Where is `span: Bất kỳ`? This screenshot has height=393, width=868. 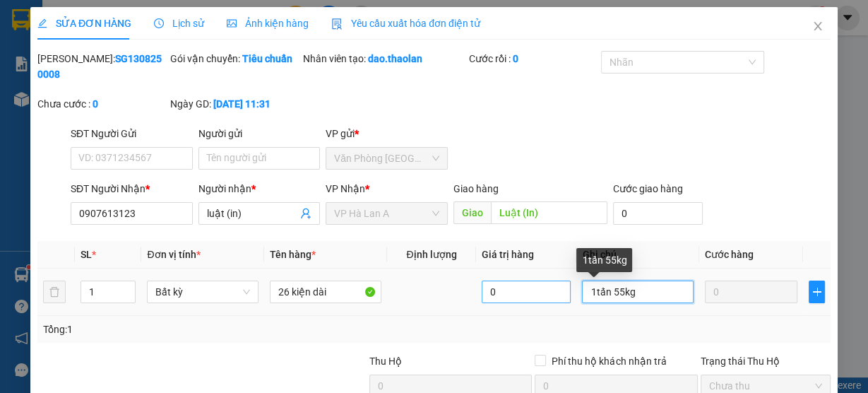
span: Bất kỳ is located at coordinates (203, 292).